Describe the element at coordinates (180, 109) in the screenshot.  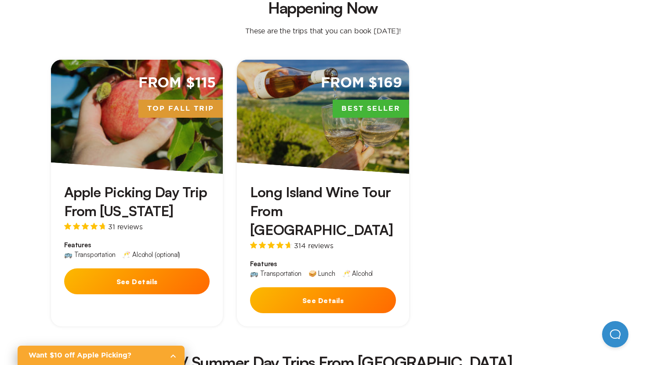
I see `span: Top Fall Trip` at that location.